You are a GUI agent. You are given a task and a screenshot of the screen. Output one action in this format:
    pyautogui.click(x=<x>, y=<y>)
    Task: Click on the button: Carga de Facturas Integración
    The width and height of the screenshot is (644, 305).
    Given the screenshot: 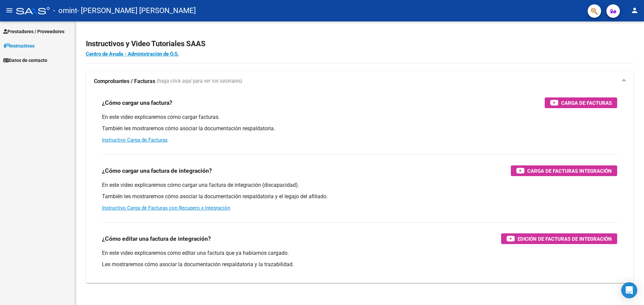 What is the action you would take?
    pyautogui.click(x=564, y=171)
    